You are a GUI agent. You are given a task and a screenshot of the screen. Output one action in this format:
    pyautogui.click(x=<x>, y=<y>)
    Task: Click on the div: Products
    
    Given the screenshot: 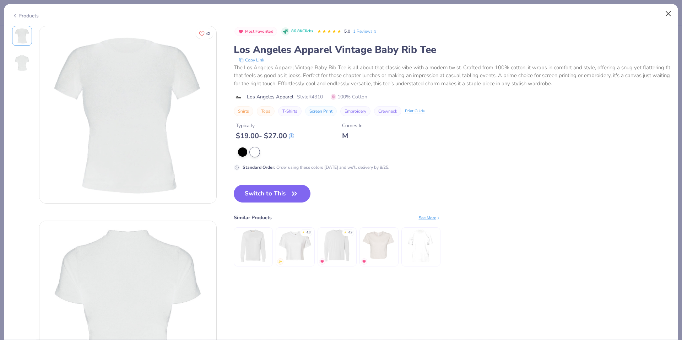 What is the action you would take?
    pyautogui.click(x=25, y=16)
    